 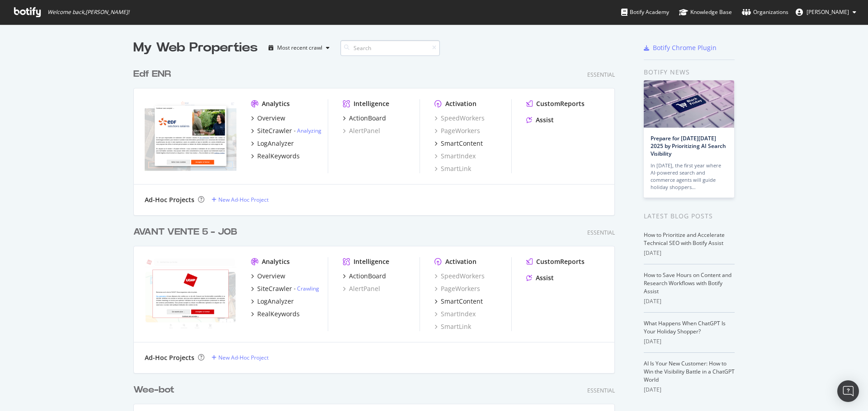 What do you see at coordinates (689, 216) in the screenshot?
I see `div: Latest Blog Posts` at bounding box center [689, 216].